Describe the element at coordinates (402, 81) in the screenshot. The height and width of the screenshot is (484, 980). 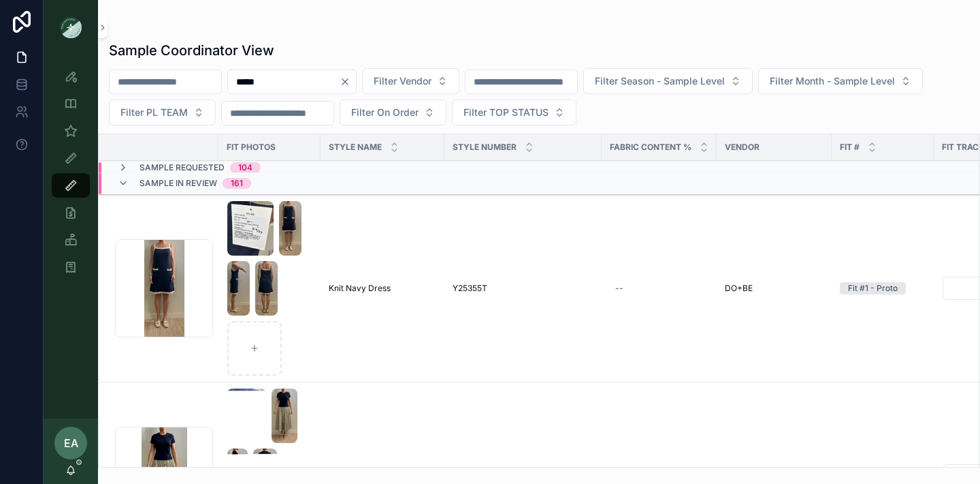
I see `span: Filter Vendor` at that location.